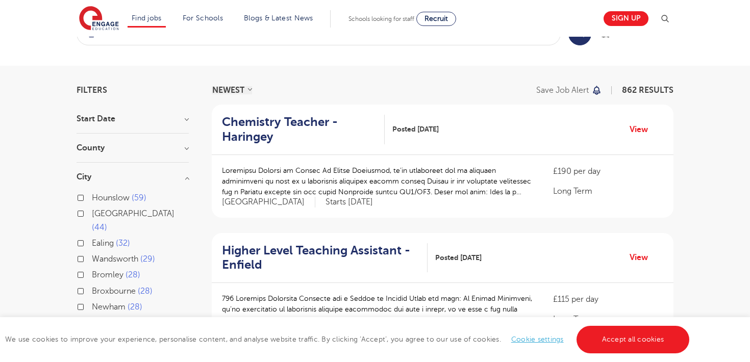 This screenshot has width=750, height=362. I want to click on span: Recruit, so click(436, 18).